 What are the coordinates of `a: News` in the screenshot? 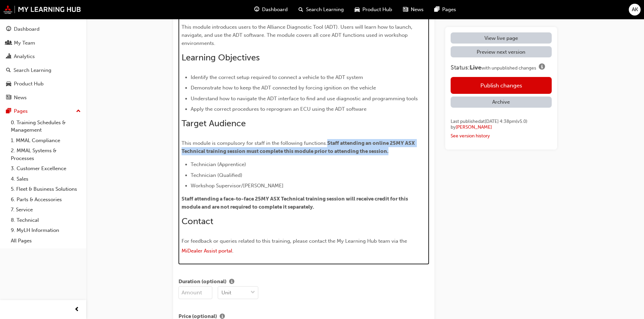 It's located at (43, 98).